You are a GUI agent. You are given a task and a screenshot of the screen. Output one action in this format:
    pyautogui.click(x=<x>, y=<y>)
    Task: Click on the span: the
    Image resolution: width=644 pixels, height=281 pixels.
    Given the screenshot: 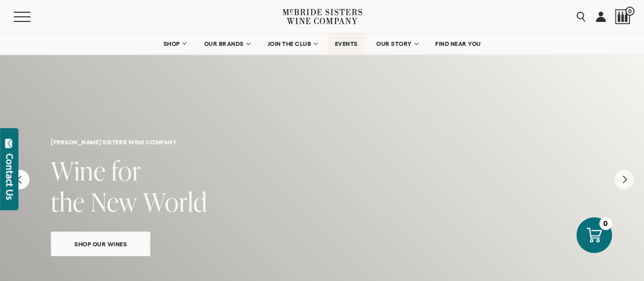 What is the action you would take?
    pyautogui.click(x=68, y=202)
    